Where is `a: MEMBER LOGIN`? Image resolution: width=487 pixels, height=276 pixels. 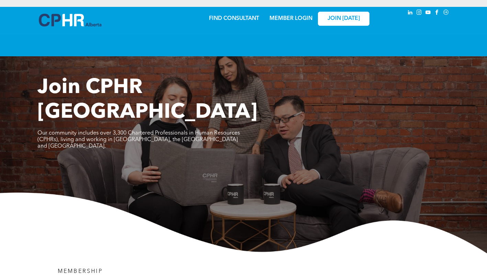 a: MEMBER LOGIN is located at coordinates (291, 19).